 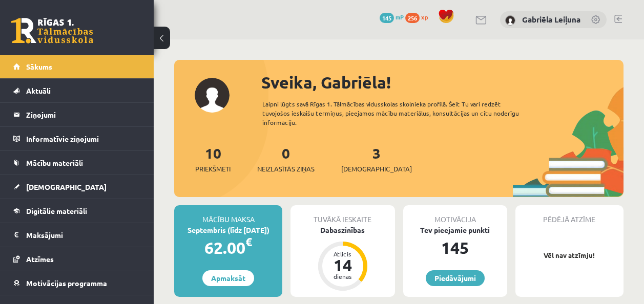 I want to click on a: Digitālie materiāli, so click(x=77, y=211).